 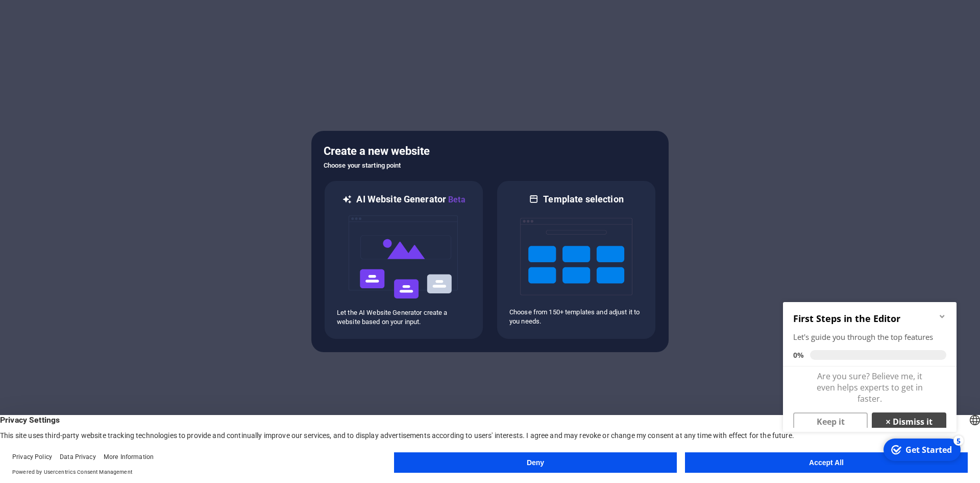 What do you see at coordinates (411, 199) in the screenshot?
I see `h6: AI Website Generator` at bounding box center [411, 199].